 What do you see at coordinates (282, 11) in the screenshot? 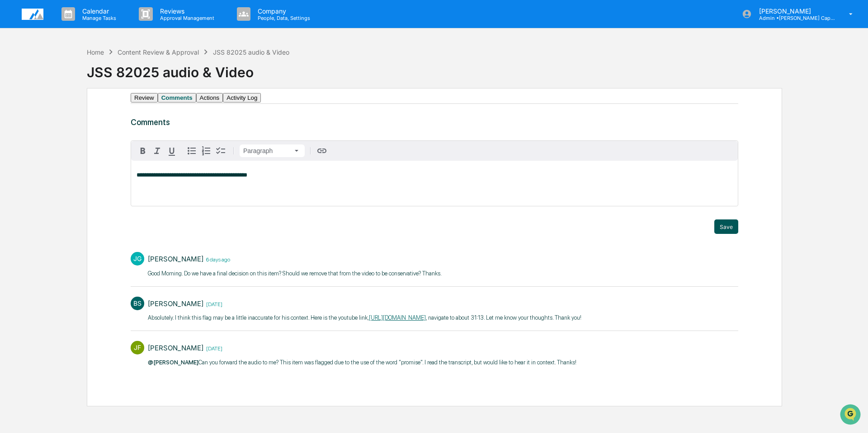
I see `p: Company` at bounding box center [282, 11].